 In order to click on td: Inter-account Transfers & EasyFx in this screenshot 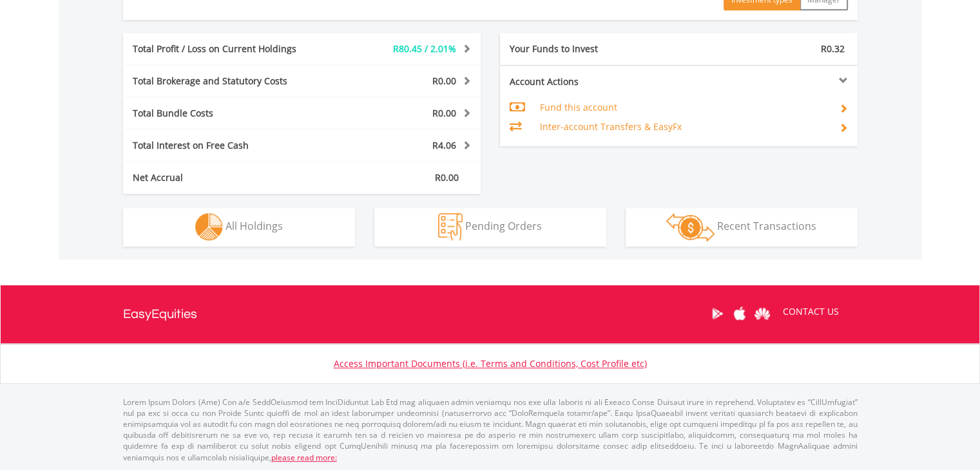, I will do `click(684, 127)`.